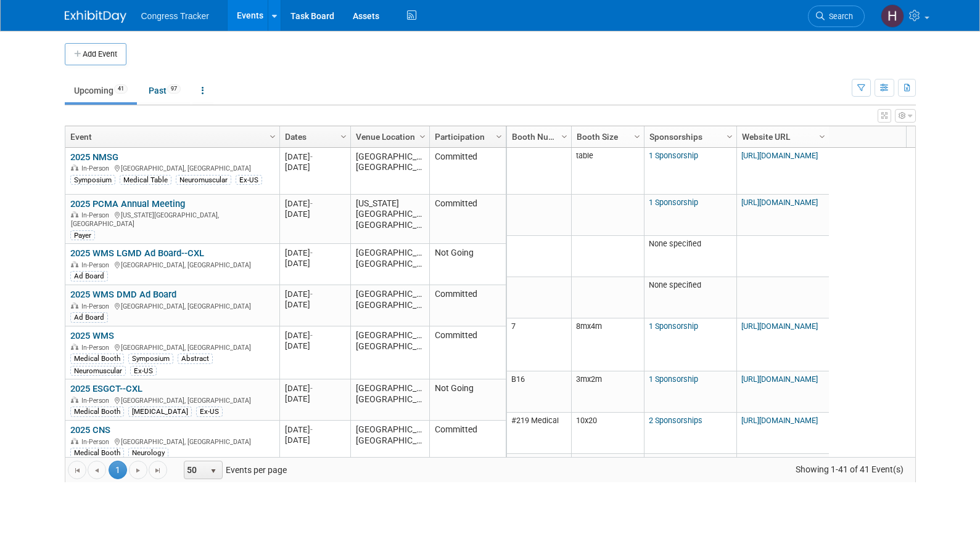 Image resolution: width=980 pixels, height=534 pixels. What do you see at coordinates (90, 430) in the screenshot?
I see `a: 2025 CNS` at bounding box center [90, 430].